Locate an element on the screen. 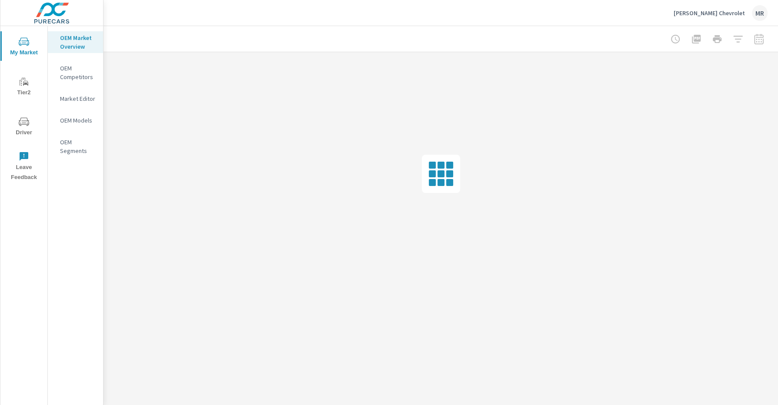  div: OEM Segments is located at coordinates (75, 147).